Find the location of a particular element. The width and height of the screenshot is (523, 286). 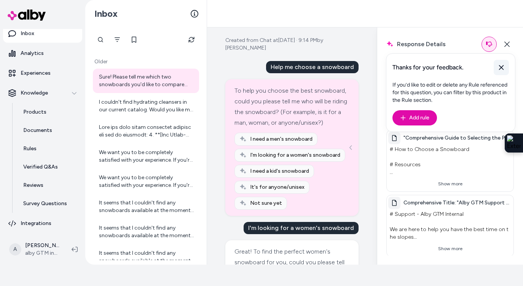

h3: Thanks for your feedback. is located at coordinates (451, 67).